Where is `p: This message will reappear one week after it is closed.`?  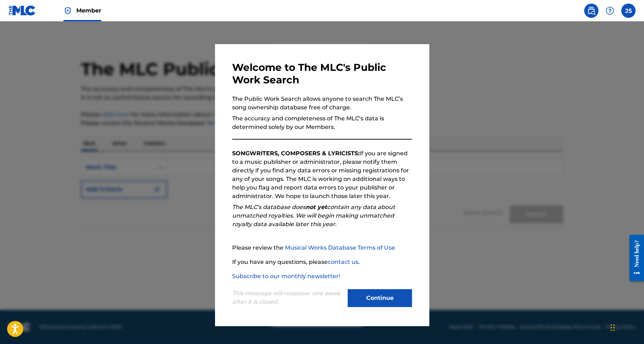
p: This message will reappear one week after it is closed. is located at coordinates (288, 298).